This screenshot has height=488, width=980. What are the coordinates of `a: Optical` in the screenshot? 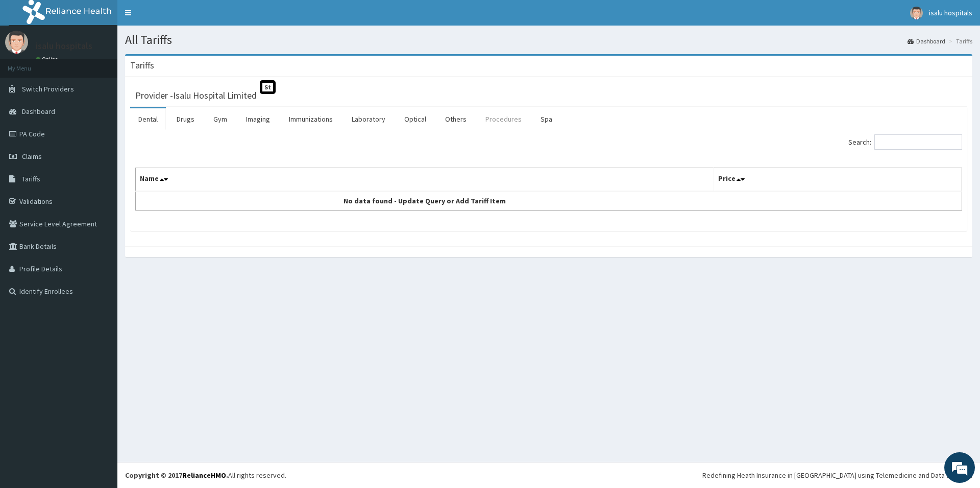 It's located at (415, 119).